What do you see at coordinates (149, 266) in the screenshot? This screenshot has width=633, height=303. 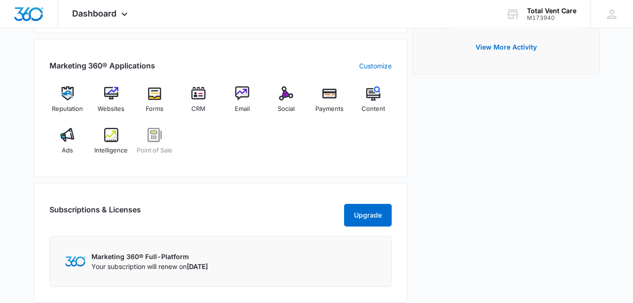 I see `p: Your subscription will renew on` at bounding box center [149, 266].